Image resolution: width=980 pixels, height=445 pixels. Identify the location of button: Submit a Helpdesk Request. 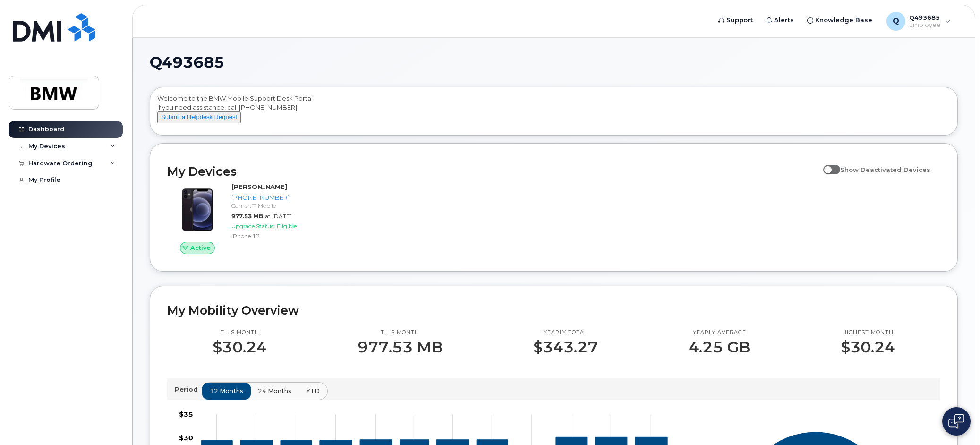
(199, 117).